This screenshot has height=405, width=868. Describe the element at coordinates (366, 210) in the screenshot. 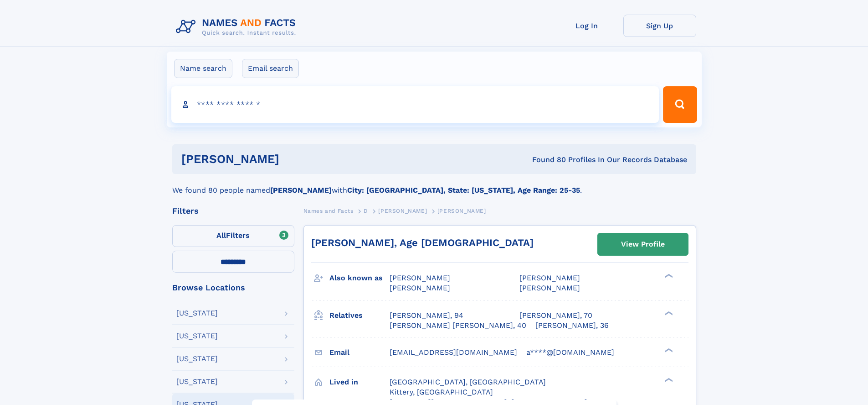

I see `span: D` at that location.